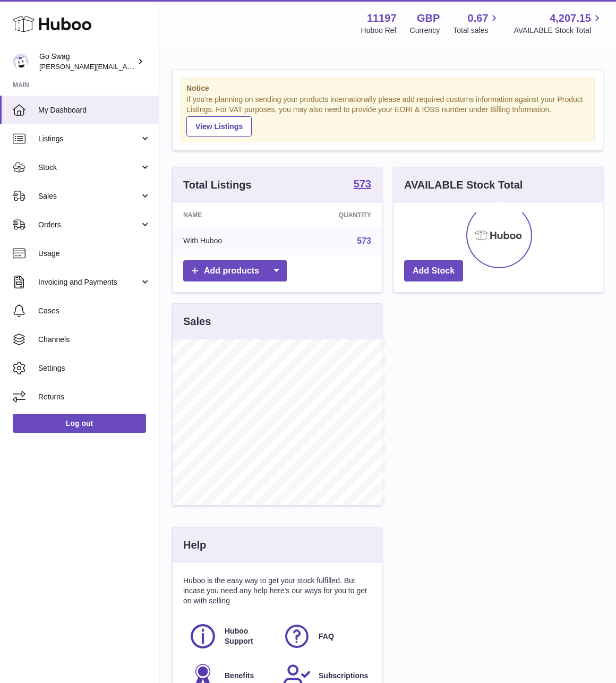  What do you see at coordinates (89, 225) in the screenshot?
I see `span: Orders` at bounding box center [89, 225].